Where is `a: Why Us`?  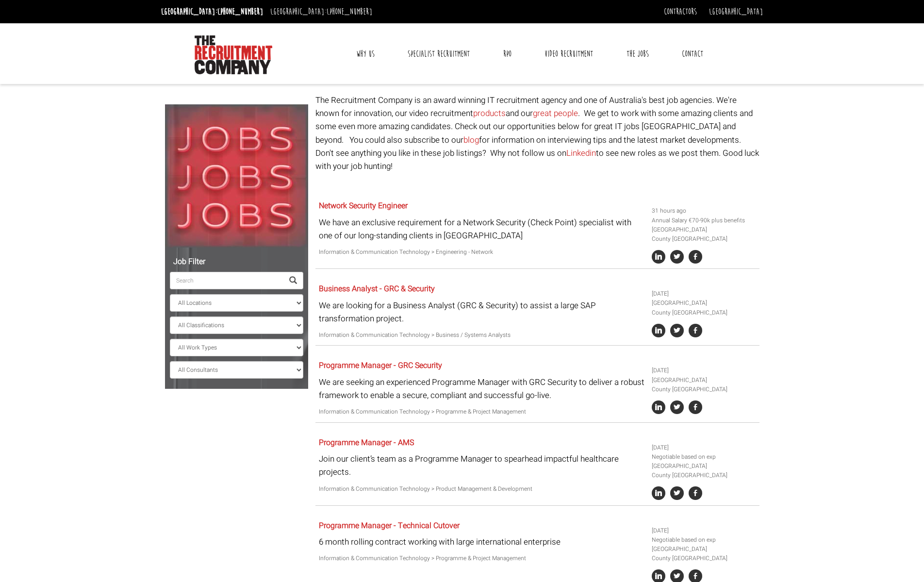 a: Why Us is located at coordinates (366, 54).